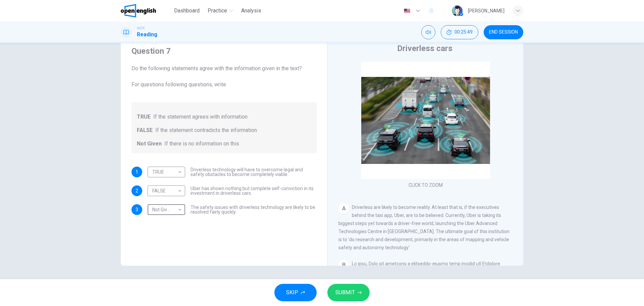 The width and height of the screenshot is (644, 306). I want to click on span: Uber has shown nothing but complete self-conviction in its investment in driverless cars., so click(254, 191).